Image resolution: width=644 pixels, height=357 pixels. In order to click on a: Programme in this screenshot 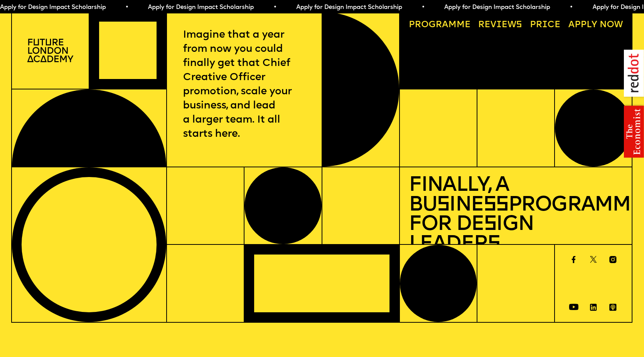, I will do `click(440, 25)`.